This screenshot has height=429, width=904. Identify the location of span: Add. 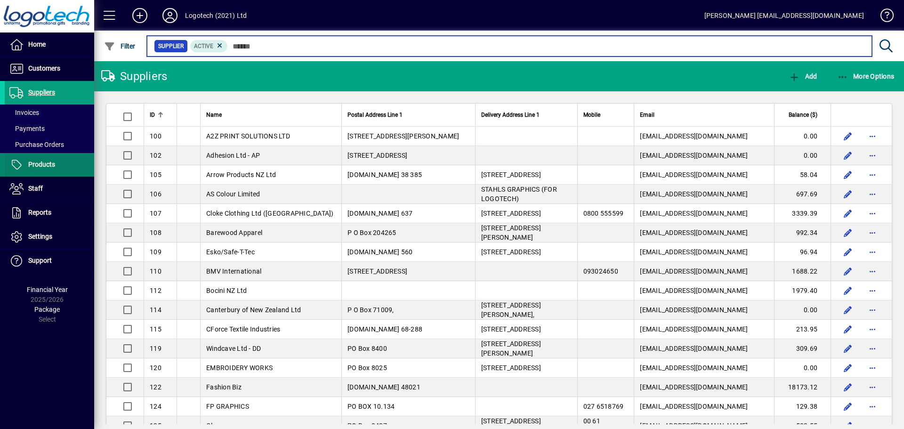
(802, 76).